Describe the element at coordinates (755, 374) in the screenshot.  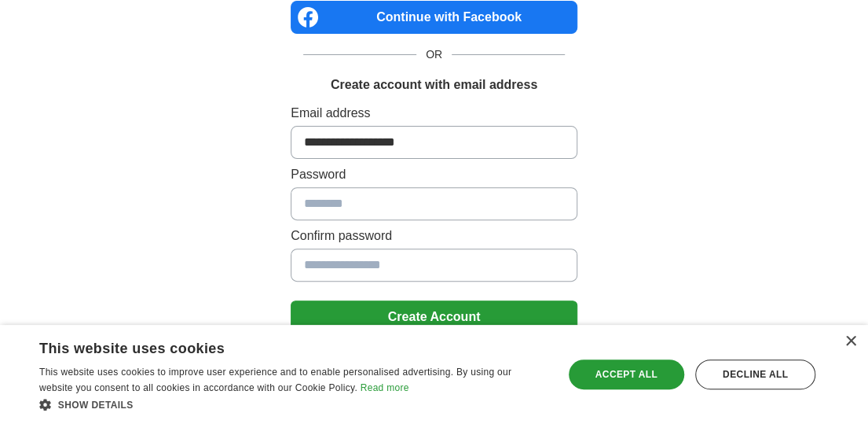
I see `div: Decline all` at that location.